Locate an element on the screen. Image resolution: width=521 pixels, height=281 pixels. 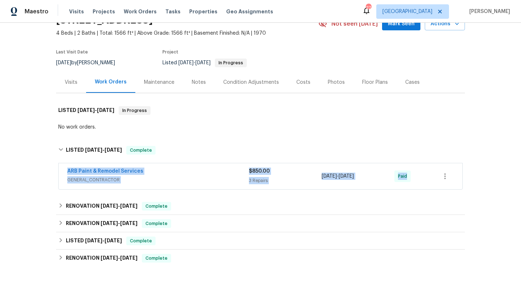
div: Photos is located at coordinates (336, 82).